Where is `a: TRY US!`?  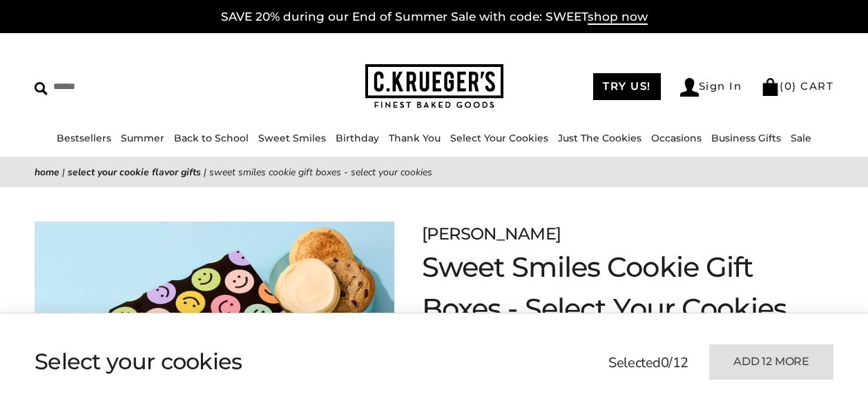
a: TRY US! is located at coordinates (627, 86).